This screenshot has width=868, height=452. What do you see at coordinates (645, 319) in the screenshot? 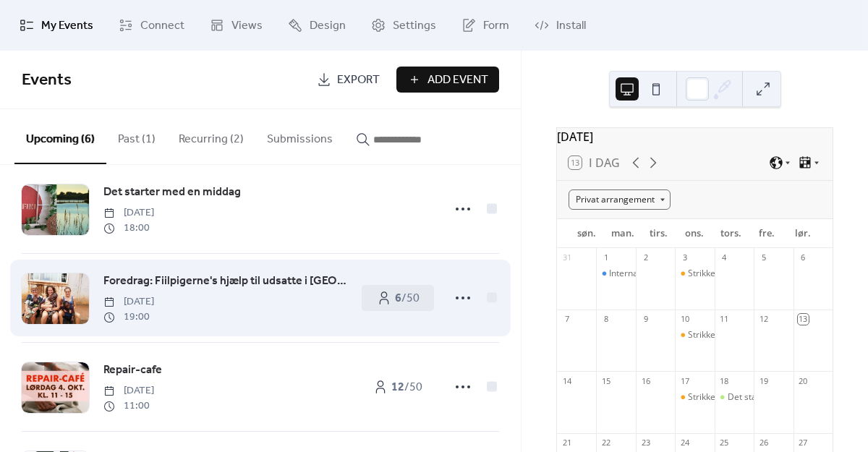
I see `div: 9` at bounding box center [645, 319].